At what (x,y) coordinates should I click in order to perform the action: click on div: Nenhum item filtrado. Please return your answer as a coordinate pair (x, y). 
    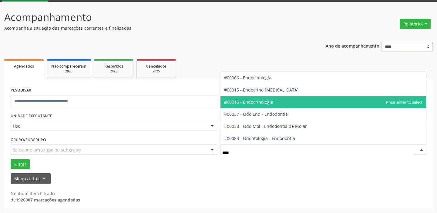
    Looking at the image, I should click on (45, 194).